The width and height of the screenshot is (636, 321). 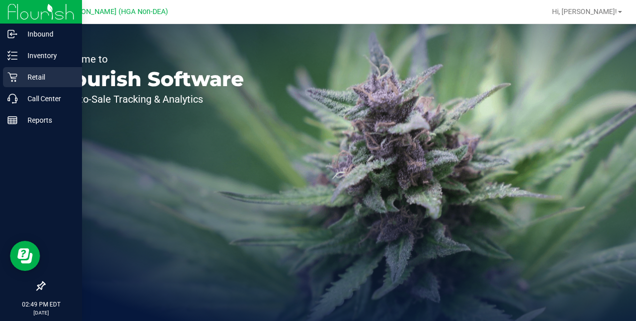 What do you see at coordinates (13, 34) in the screenshot?
I see `inline-svg: Inbound` at bounding box center [13, 34].